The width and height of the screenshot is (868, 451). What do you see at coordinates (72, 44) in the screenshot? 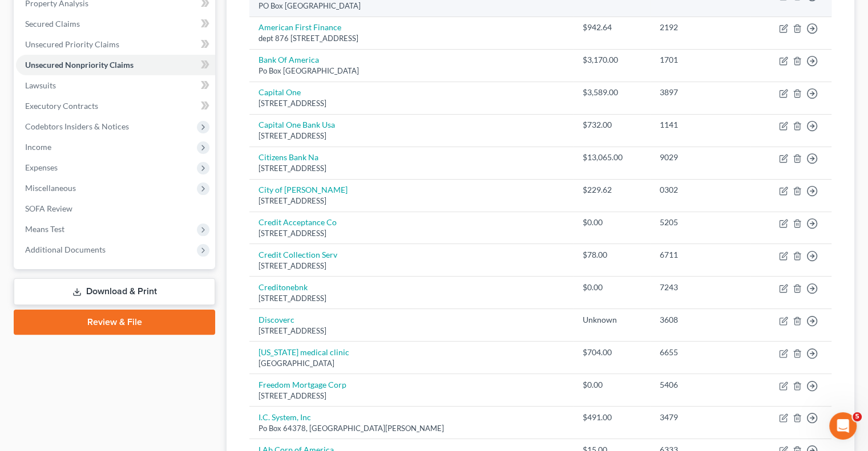
I see `span: Unsecured Priority Claims` at bounding box center [72, 44].